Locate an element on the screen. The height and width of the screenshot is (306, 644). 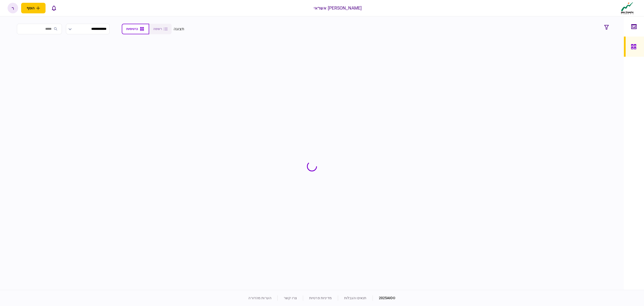
div: © 2025 AIO is located at coordinates (384, 298).